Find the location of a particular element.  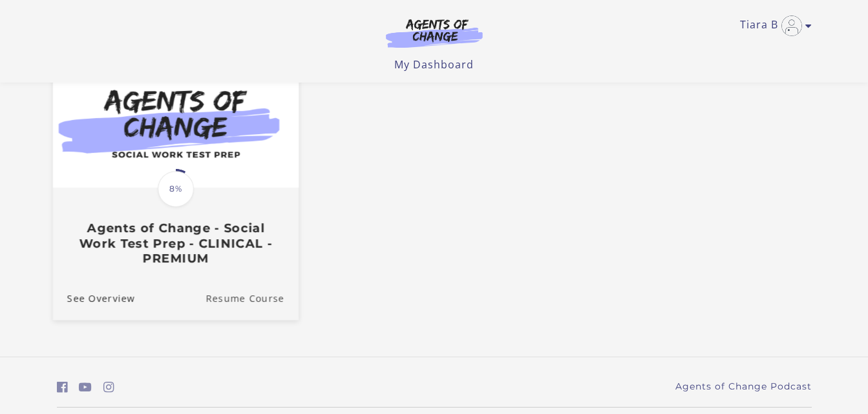

a: Agents of Change Podcast is located at coordinates (743, 386).